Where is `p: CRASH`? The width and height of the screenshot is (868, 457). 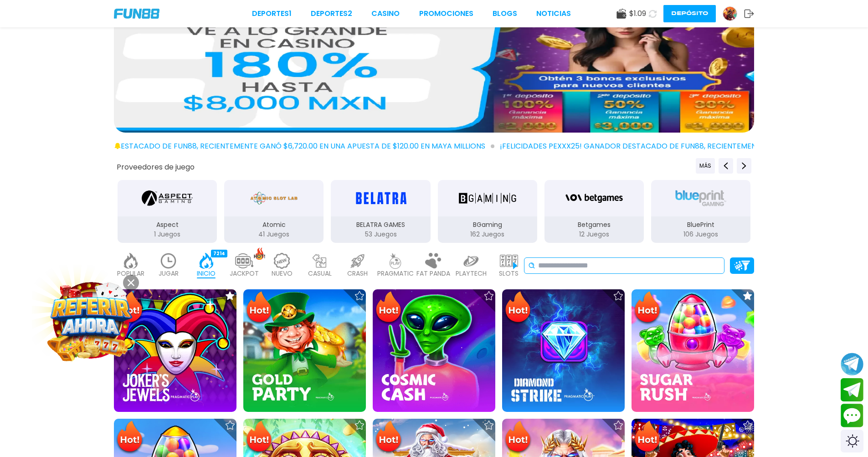 p: CRASH is located at coordinates (357, 273).